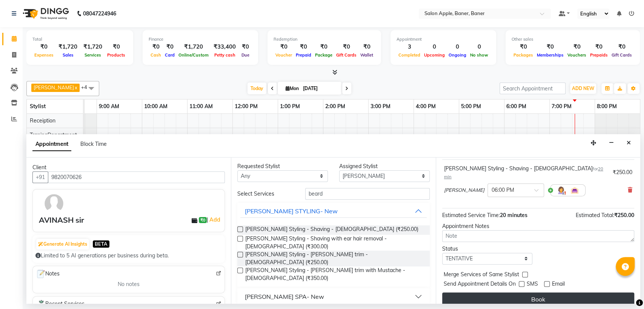 This screenshot has width=644, height=309. I want to click on span: Ongoing, so click(457, 55).